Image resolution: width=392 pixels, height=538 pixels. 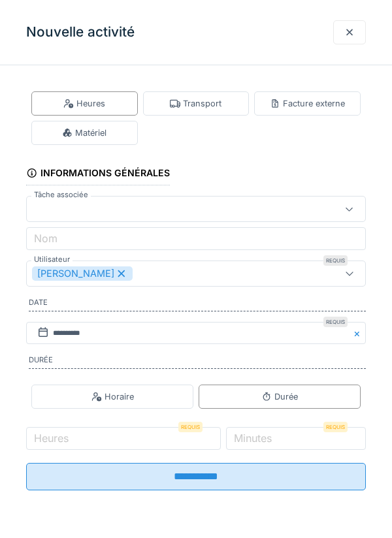 What do you see at coordinates (98, 174) in the screenshot?
I see `div: Informations générales` at bounding box center [98, 174].